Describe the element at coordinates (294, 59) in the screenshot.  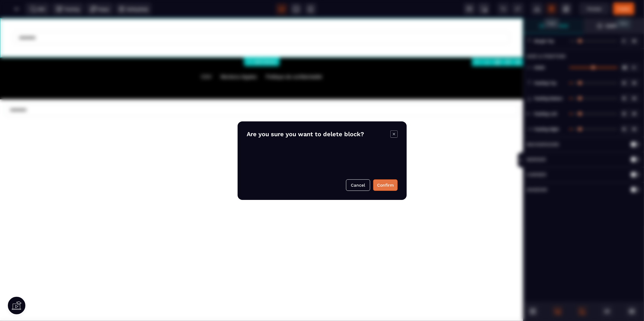
I see `default: Politique de confidentialité` at that location.